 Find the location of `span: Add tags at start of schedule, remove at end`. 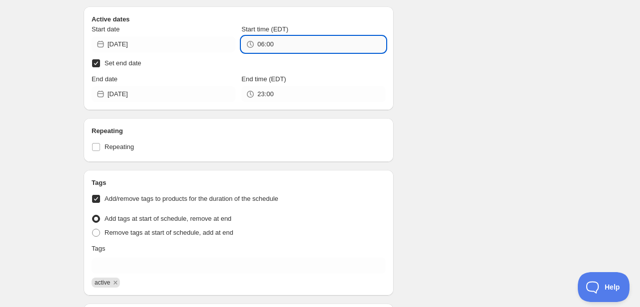

span: Add tags at start of schedule, remove at end is located at coordinates (168, 218).